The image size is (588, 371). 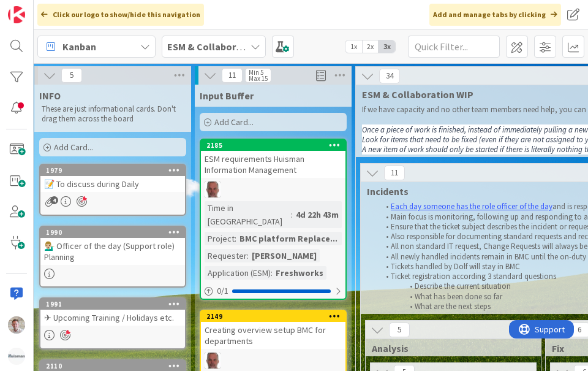 I want to click on div: 📝 To discuss during Daily, so click(x=112, y=184).